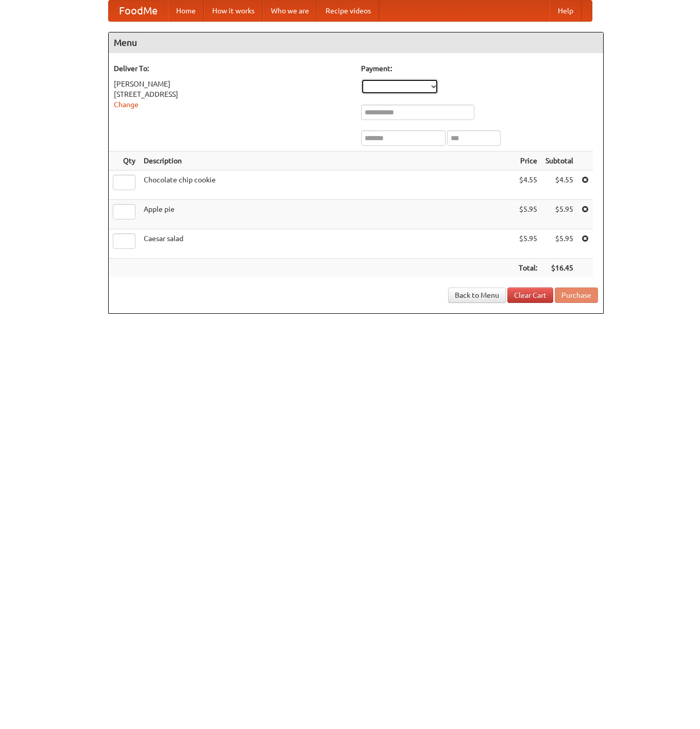  Describe the element at coordinates (290, 10) in the screenshot. I see `a: Who we are` at that location.